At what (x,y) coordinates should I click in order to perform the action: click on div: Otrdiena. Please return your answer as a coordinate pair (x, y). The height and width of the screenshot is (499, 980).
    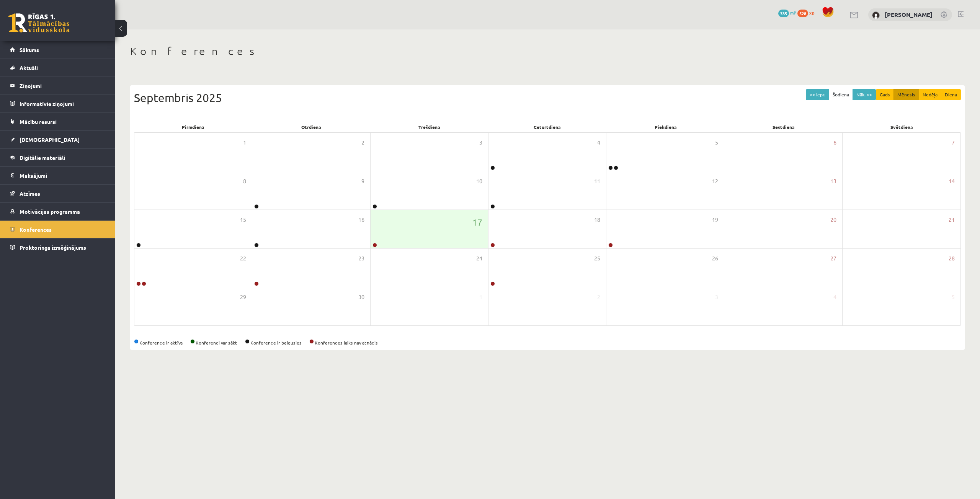
    Looking at the image, I should click on (311, 127).